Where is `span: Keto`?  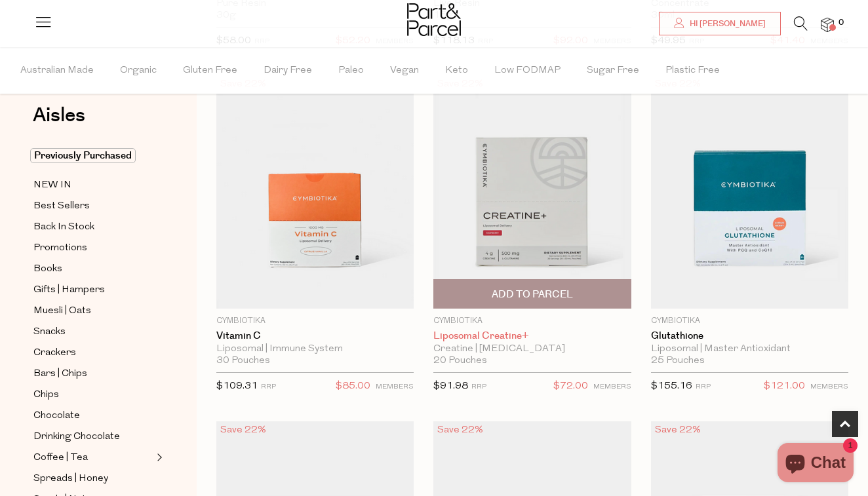 span: Keto is located at coordinates (457, 70).